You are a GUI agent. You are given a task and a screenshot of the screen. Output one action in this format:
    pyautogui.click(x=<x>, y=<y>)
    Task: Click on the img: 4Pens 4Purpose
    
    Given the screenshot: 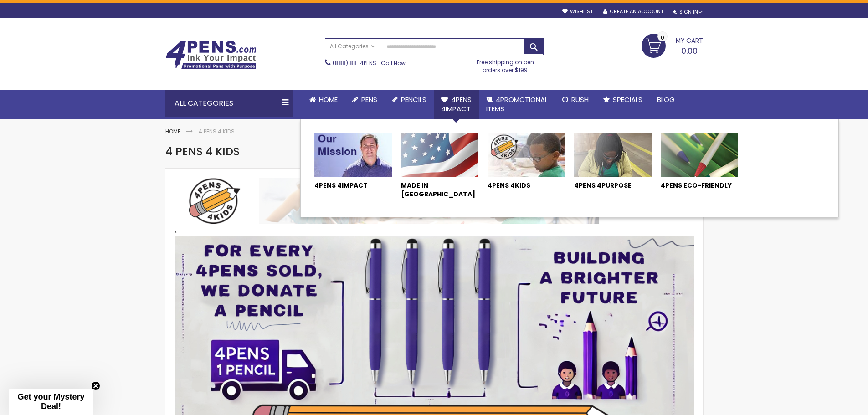 What is the action you would take?
    pyautogui.click(x=612, y=155)
    